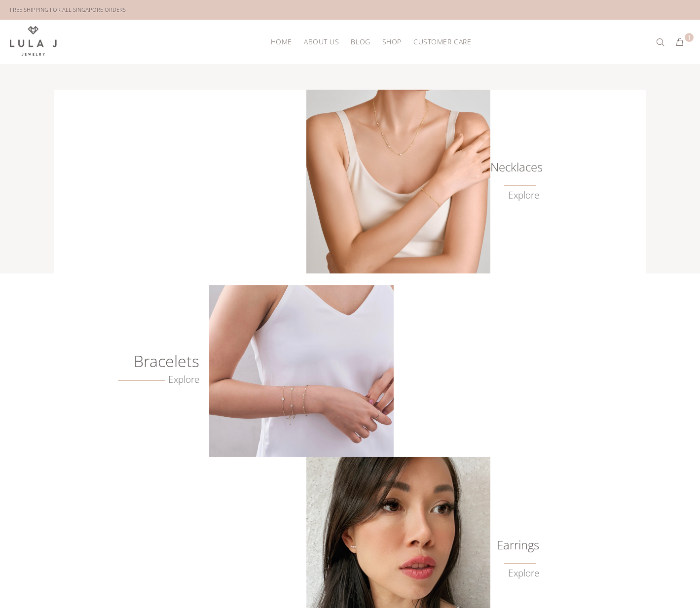  Describe the element at coordinates (301, 371) in the screenshot. I see `img: Crafted Gold Bracelets from Lula J Jewelry` at that location.